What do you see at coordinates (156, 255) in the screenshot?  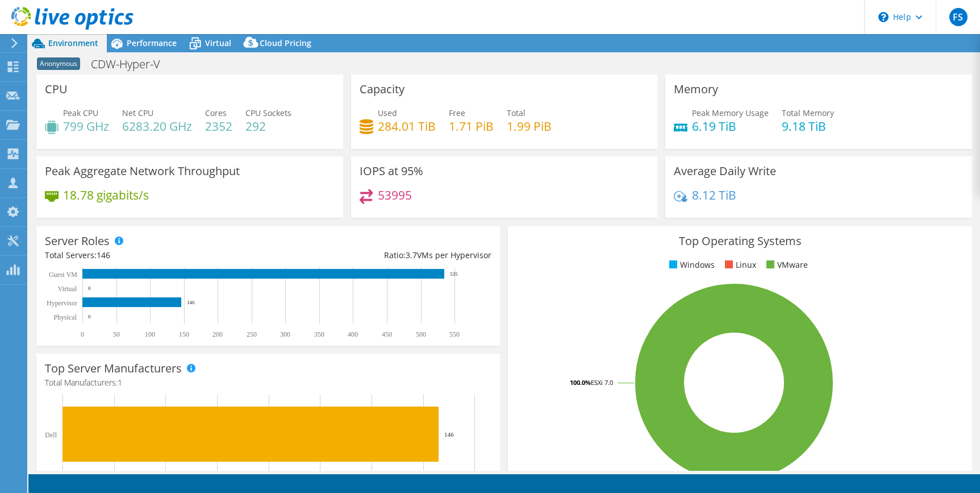 I see `div: Total Servers:` at bounding box center [156, 255].